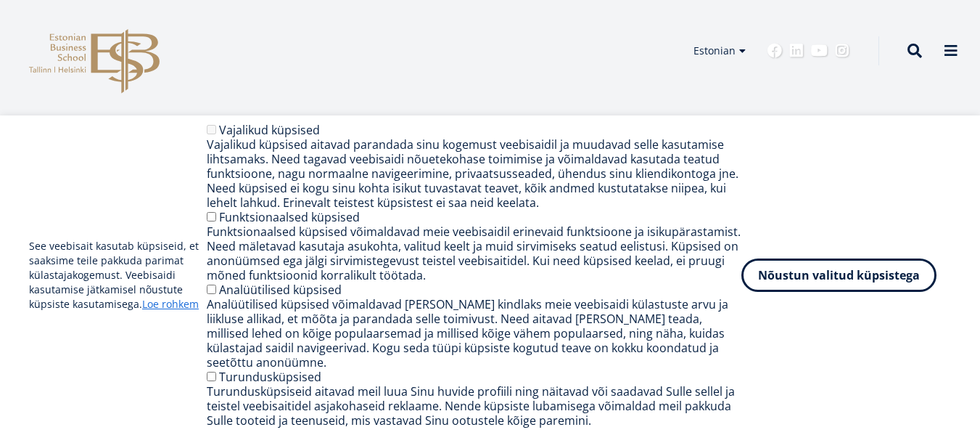  What do you see at coordinates (819, 51) in the screenshot?
I see `a: Youtube` at bounding box center [819, 51].